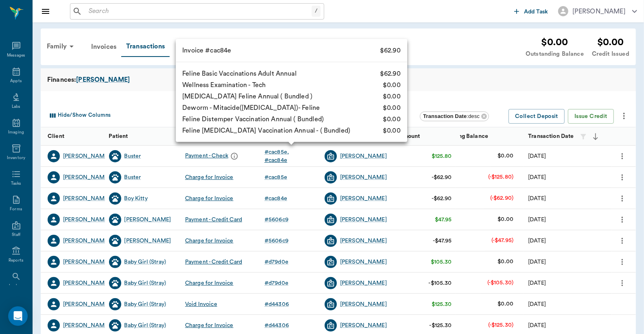  What do you see at coordinates (390, 74) in the screenshot?
I see `span: $62.90` at bounding box center [390, 74].